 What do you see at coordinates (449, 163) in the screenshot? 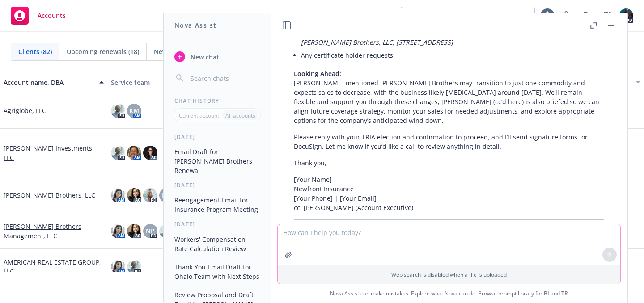
I see `p: Thank you,` at bounding box center [449, 163].